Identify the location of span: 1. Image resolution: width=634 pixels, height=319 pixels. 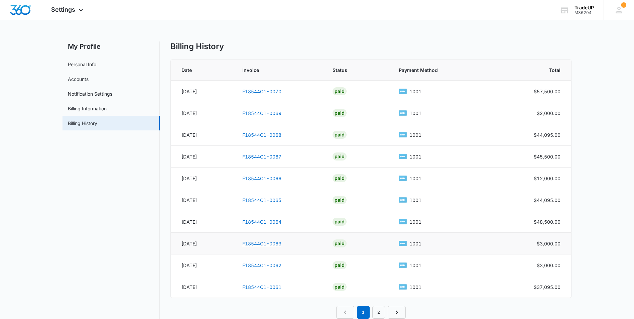
(624, 5).